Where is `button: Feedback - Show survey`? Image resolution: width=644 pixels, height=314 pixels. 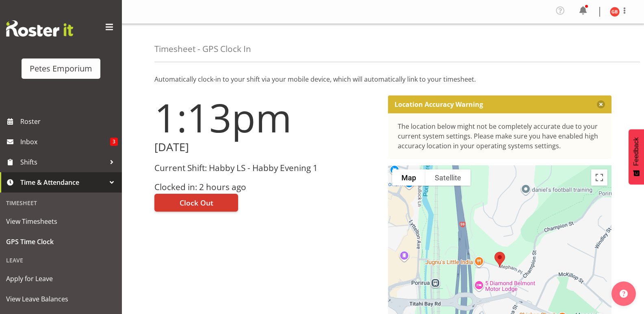
button: Feedback - Show survey is located at coordinates (636, 157).